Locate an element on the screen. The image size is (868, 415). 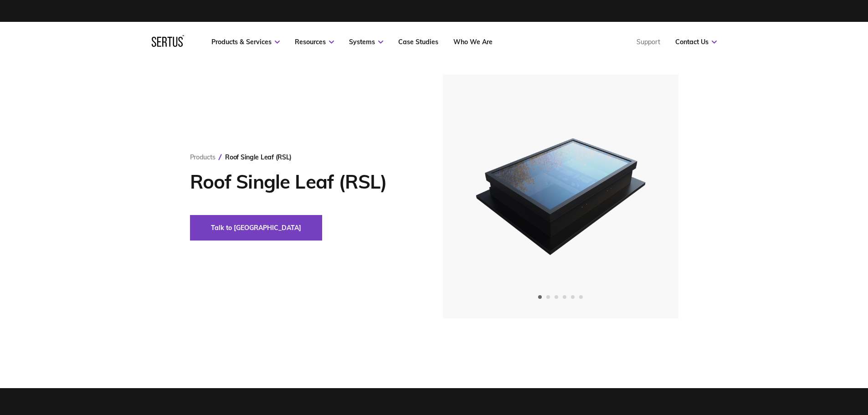
span: Go to slide 5 is located at coordinates (573, 297).